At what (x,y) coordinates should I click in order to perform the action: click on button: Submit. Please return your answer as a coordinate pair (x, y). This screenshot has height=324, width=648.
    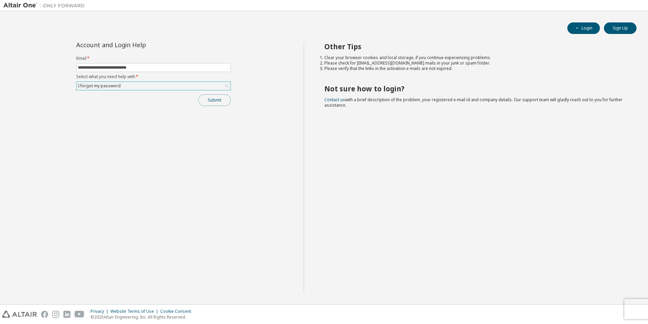
    Looking at the image, I should click on (215, 100).